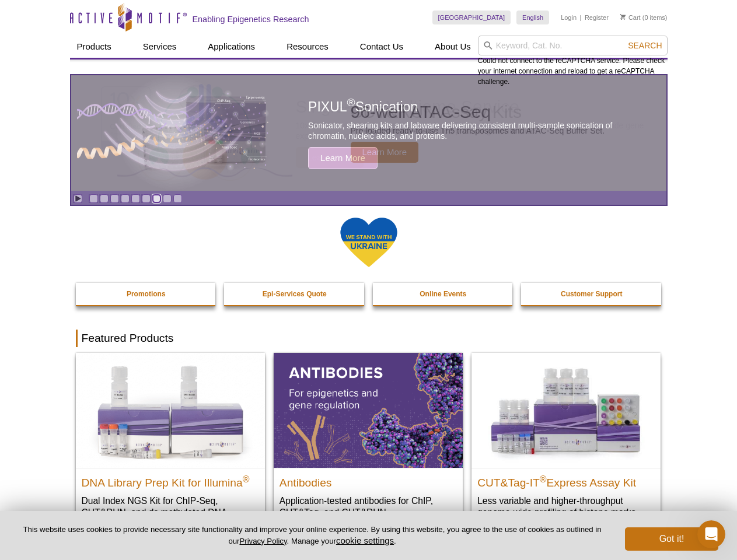 The width and height of the screenshot is (737, 560). I want to click on p: Application-tested antibodies for ChIP, CUT&Tag, and CUT&RUN., so click(368, 507).